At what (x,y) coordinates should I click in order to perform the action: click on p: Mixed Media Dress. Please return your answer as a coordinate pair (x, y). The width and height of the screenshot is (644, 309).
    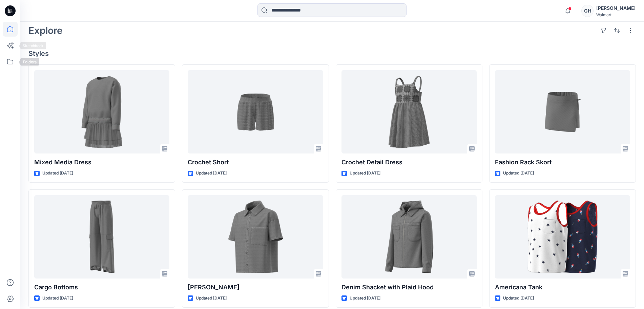
    Looking at the image, I should click on (102, 163).